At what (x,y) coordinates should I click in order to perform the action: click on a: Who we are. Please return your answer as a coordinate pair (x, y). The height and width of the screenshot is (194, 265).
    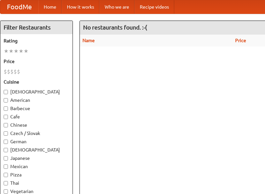
    Looking at the image, I should click on (117, 7).